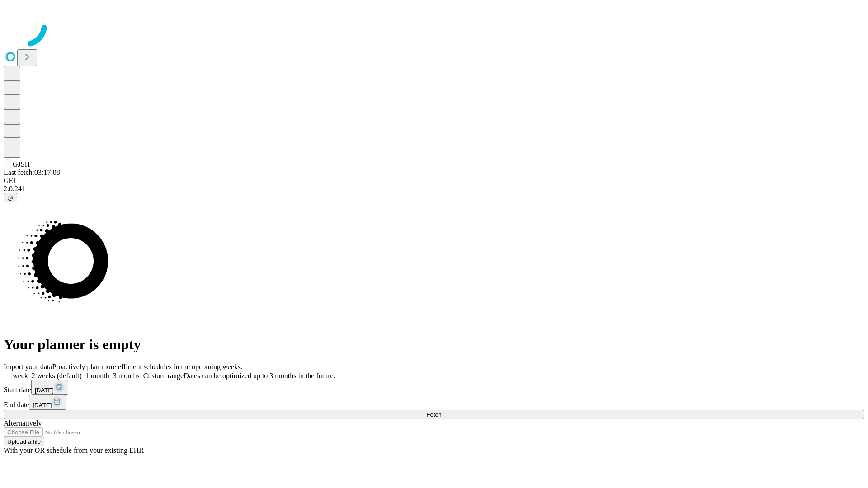  I want to click on button: Upload a file, so click(24, 442).